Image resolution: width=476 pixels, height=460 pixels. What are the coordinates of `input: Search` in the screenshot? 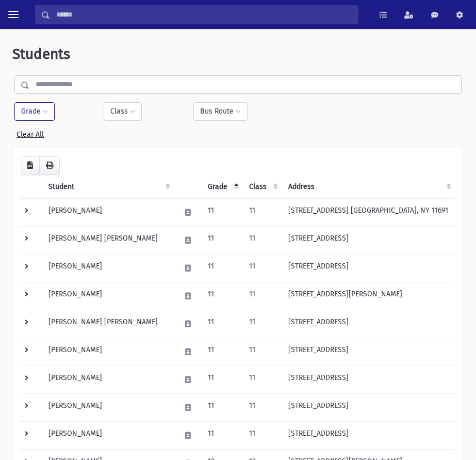 It's located at (204, 14).